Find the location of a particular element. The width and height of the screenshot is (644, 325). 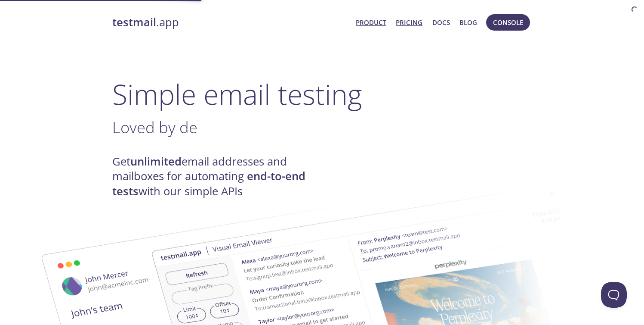

span: Console is located at coordinates (508, 22).